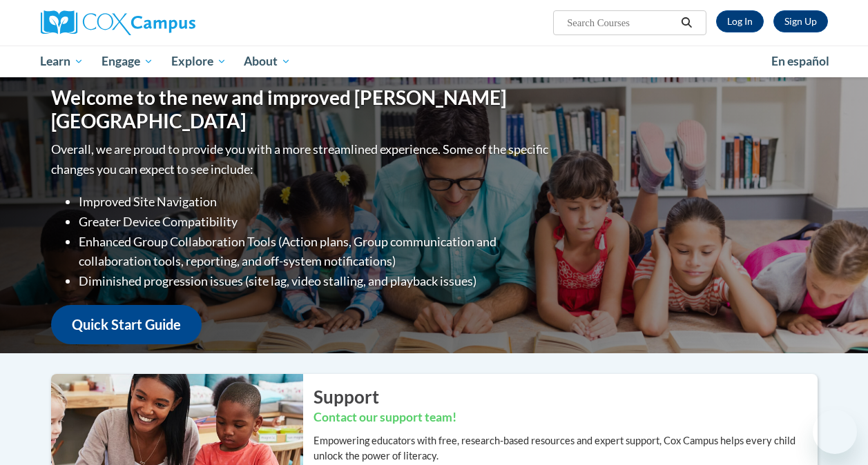 The height and width of the screenshot is (465, 868). Describe the element at coordinates (565, 417) in the screenshot. I see `h3: Contact our support team!` at that location.